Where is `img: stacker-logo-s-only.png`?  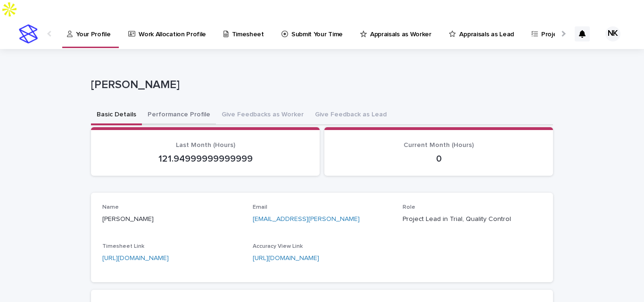
img: stacker-logo-s-only.png is located at coordinates (28, 34).